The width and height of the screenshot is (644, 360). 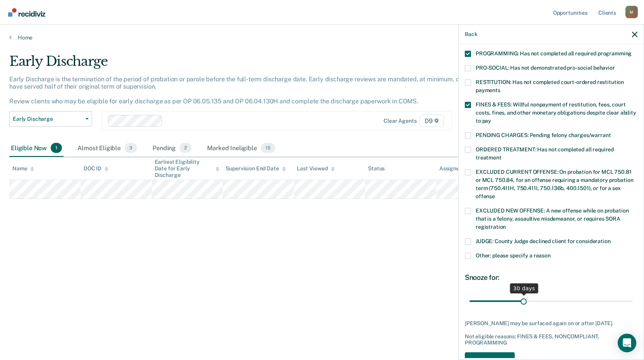 I want to click on div: Open Intercom Messenger, so click(x=627, y=343).